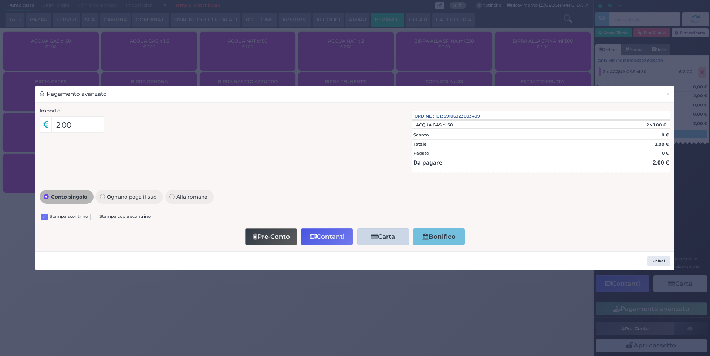 The height and width of the screenshot is (356, 710). I want to click on strong: 0 €, so click(665, 135).